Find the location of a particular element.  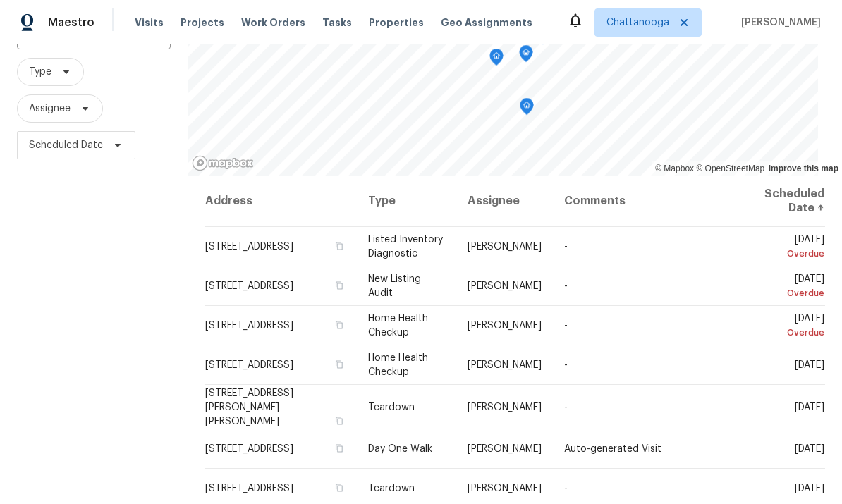

a: OpenStreetMap is located at coordinates (730, 169).